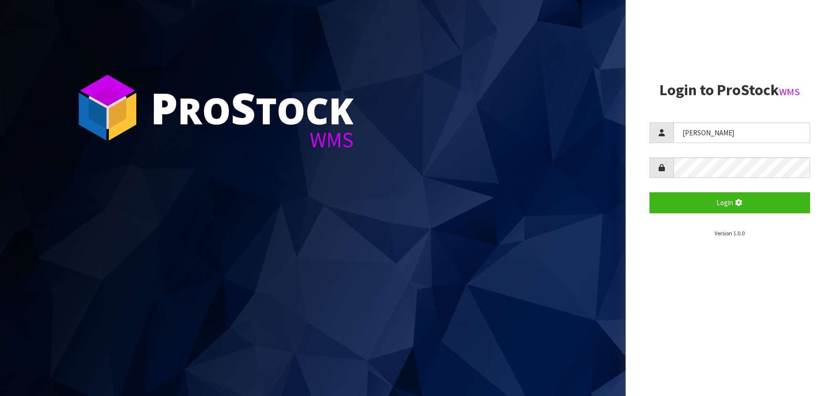 This screenshot has width=834, height=396. Describe the element at coordinates (730, 233) in the screenshot. I see `small: Version 1.0.0` at that location.